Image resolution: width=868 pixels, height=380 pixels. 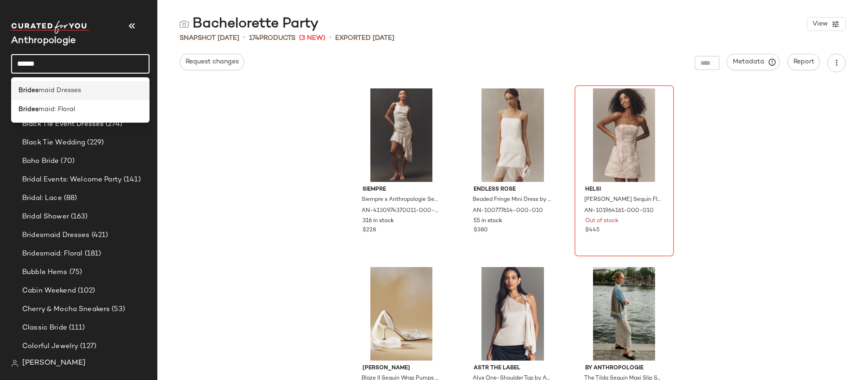 What do you see at coordinates (76, 328) in the screenshot?
I see `span: (111)` at bounding box center [76, 328].